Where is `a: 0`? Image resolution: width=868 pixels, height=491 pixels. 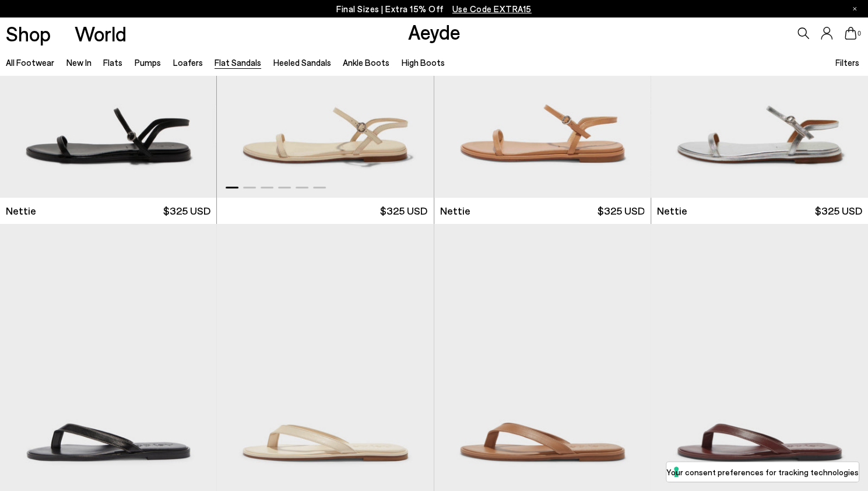
a: 0 is located at coordinates (851, 33).